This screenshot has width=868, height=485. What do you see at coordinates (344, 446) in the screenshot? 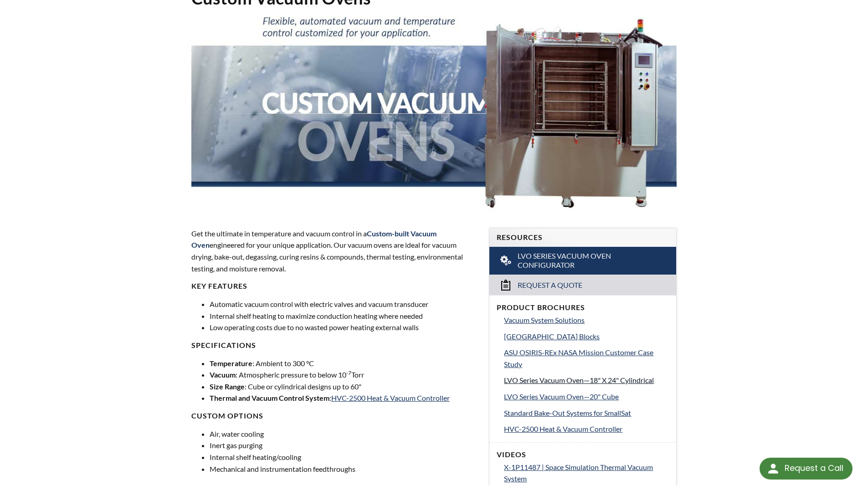
I see `li: Inert gas purging` at bounding box center [344, 446].